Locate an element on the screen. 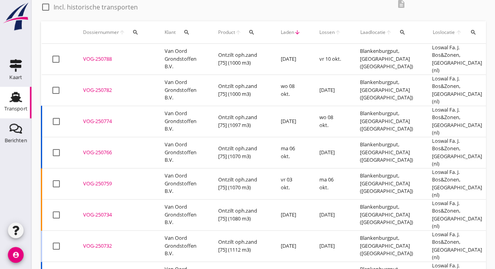 This screenshot has height=269, width=495. span: Dossiernummer is located at coordinates (101, 32).